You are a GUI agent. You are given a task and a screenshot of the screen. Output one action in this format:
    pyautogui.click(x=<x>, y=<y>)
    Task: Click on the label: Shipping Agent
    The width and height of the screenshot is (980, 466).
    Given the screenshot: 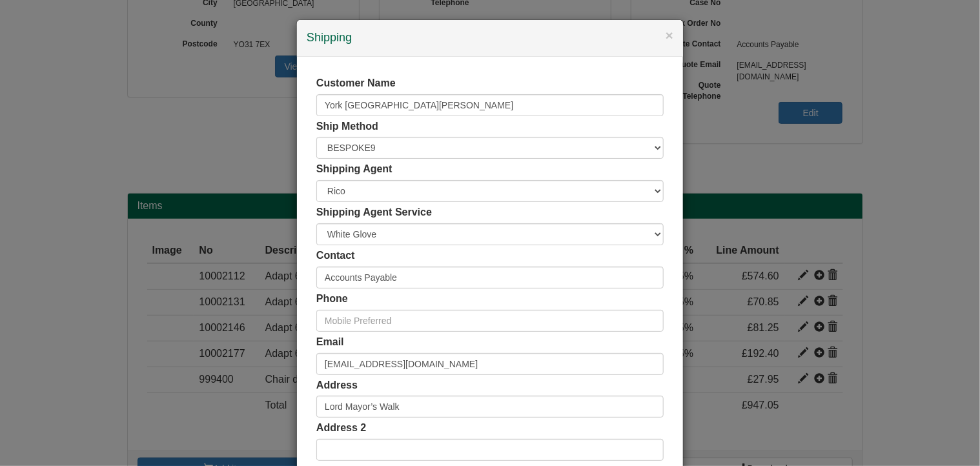 What is the action you would take?
    pyautogui.click(x=354, y=169)
    